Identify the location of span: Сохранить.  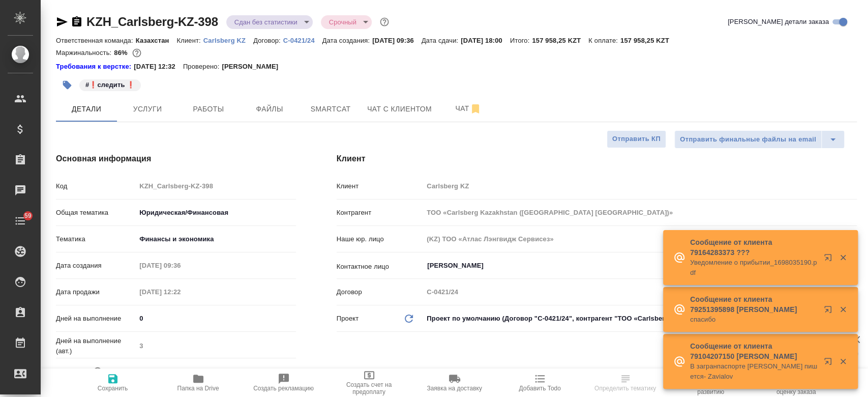
(113, 388).